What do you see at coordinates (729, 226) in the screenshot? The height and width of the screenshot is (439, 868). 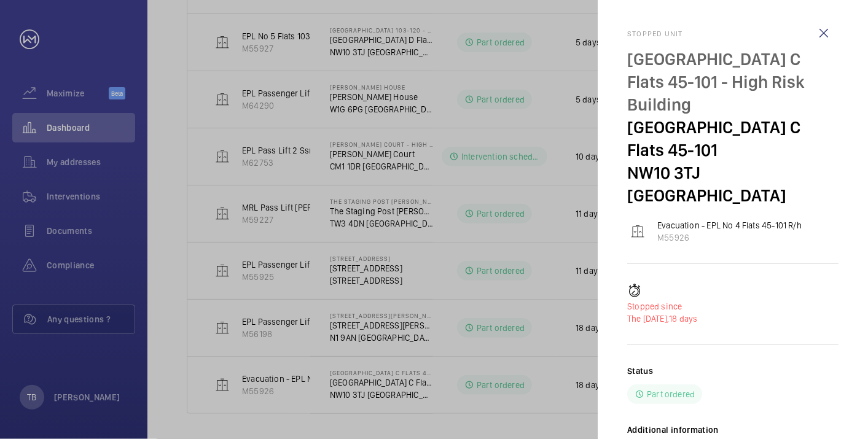 I see `p: Evacuation - EPL No 4 Flats 45-101 R/h` at bounding box center [729, 226].